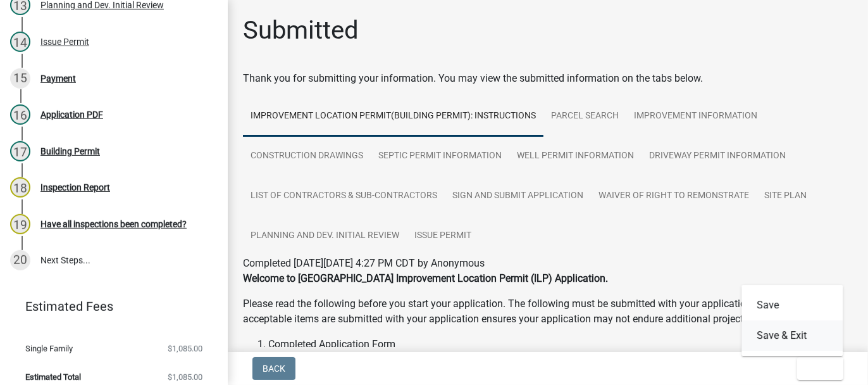  Describe the element at coordinates (21, 78) in the screenshot. I see `div: 15` at that location.